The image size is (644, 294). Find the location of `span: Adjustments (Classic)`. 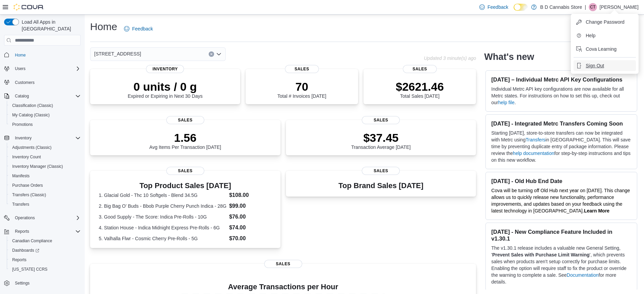

span: Adjustments (Classic) is located at coordinates (32, 147).